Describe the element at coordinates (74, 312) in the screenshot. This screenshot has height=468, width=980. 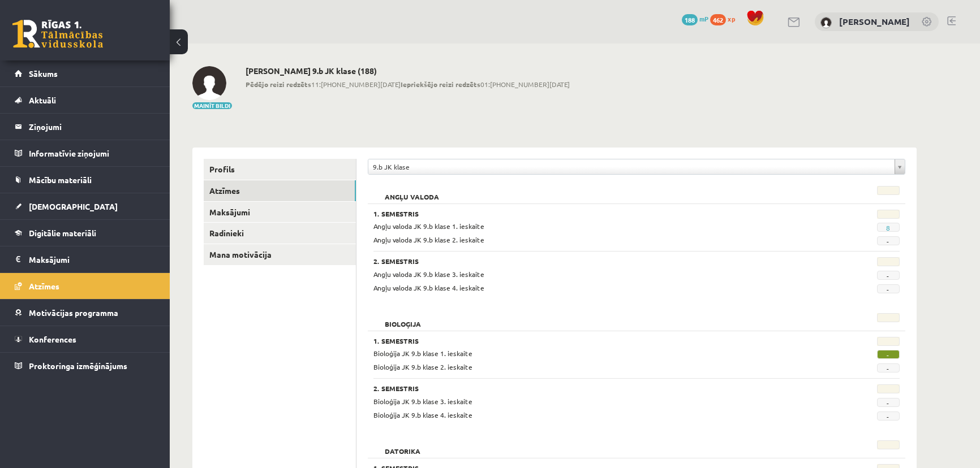
I see `span: Motivācijas programma` at that location.